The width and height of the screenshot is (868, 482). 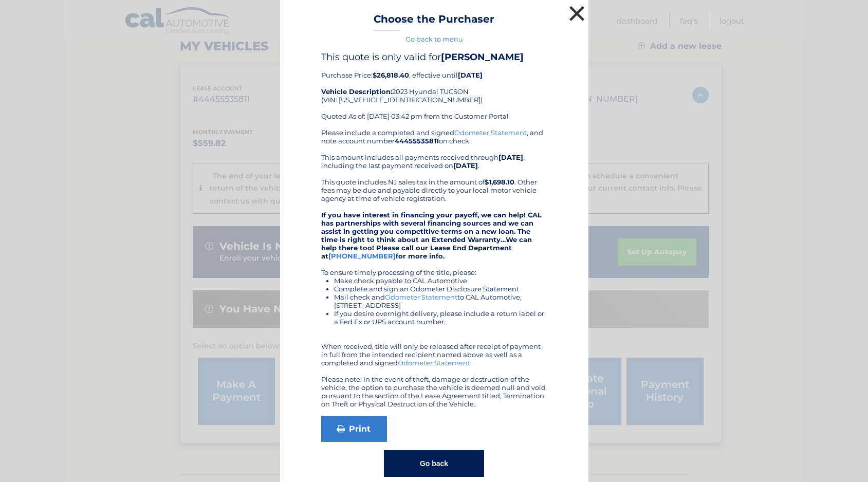 What do you see at coordinates (499, 182) in the screenshot?
I see `b: $1,698.10` at bounding box center [499, 182].